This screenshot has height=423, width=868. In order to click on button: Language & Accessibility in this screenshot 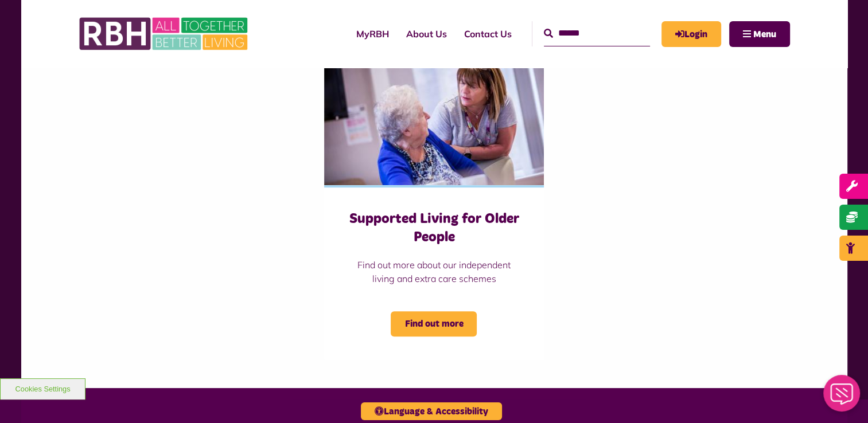, I will do `click(432, 411)`.